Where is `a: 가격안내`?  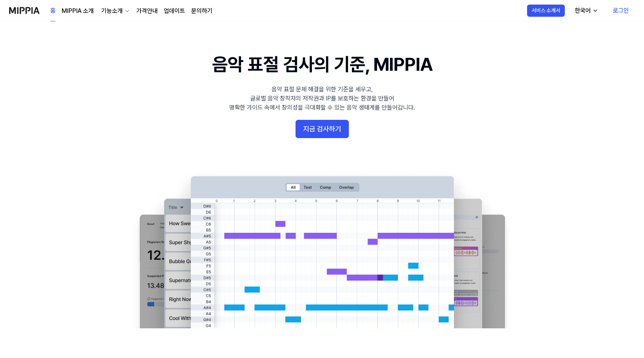 a: 가격안내 is located at coordinates (147, 11).